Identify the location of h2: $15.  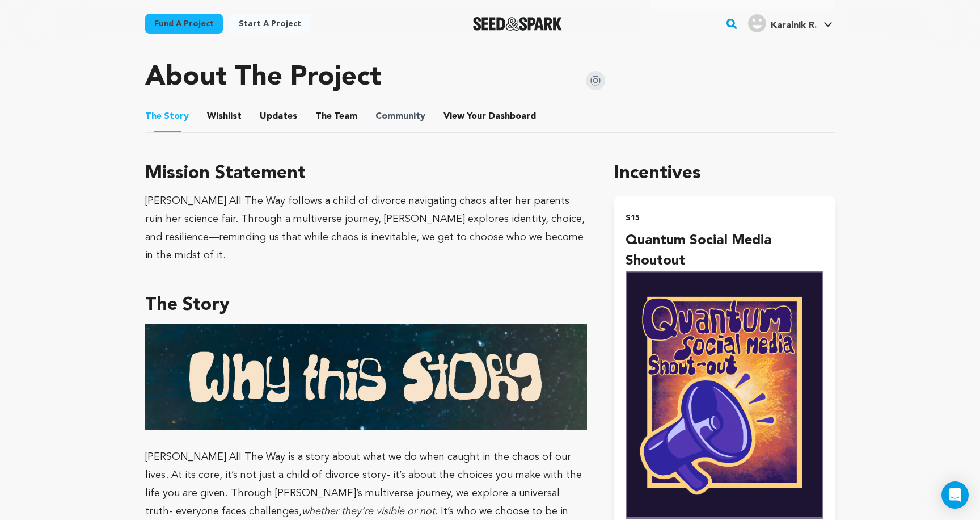
(724, 218).